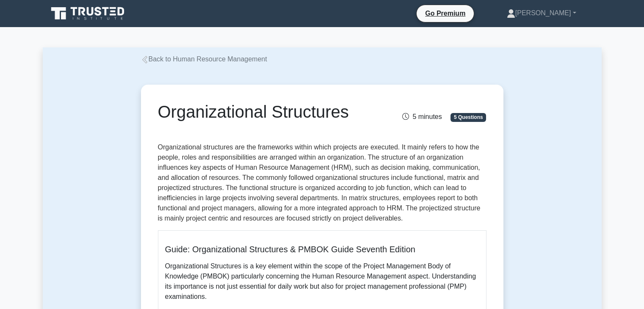 This screenshot has height=309, width=644. What do you see at coordinates (468, 117) in the screenshot?
I see `span: 5 Questions` at bounding box center [468, 117].